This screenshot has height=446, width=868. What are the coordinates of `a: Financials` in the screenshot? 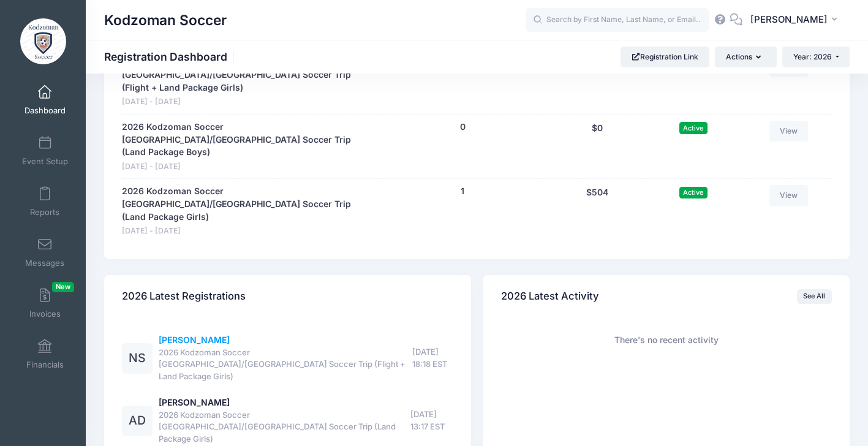 It's located at (45, 354).